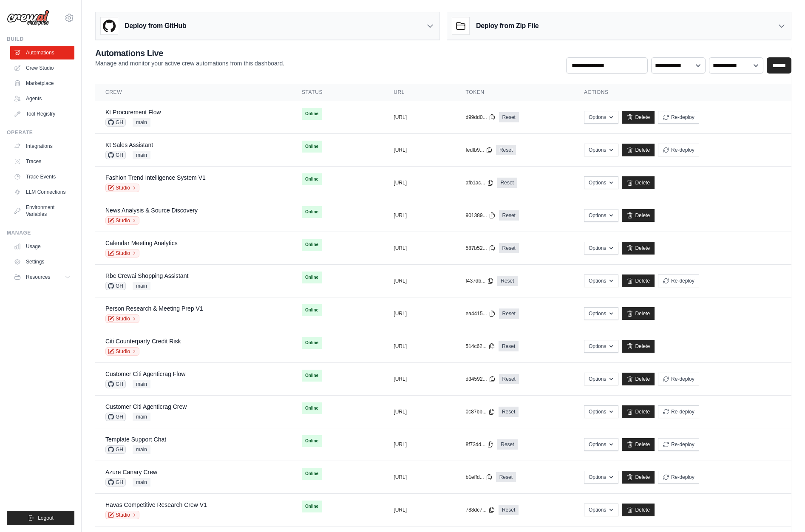 The image size is (805, 532). I want to click on button: 8f73dd..., so click(480, 445).